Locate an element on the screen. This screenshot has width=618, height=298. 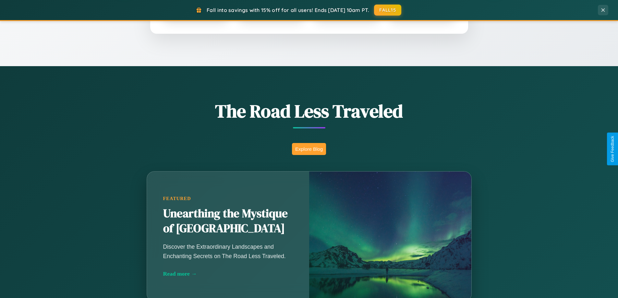
div: Read more → is located at coordinates (228, 274).